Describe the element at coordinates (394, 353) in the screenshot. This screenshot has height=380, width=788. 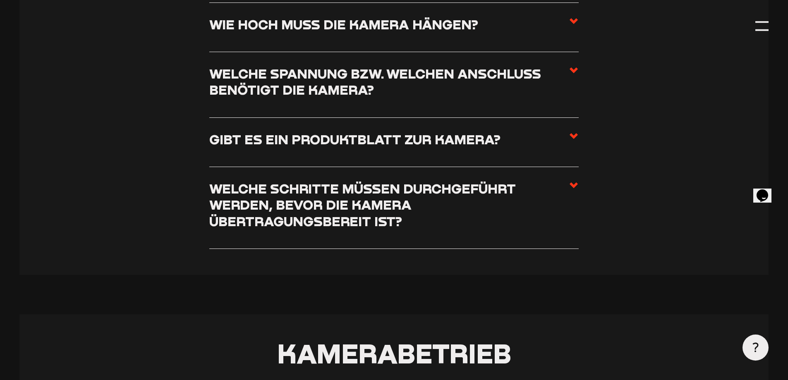
I see `span: Kamerabetrieb` at that location.